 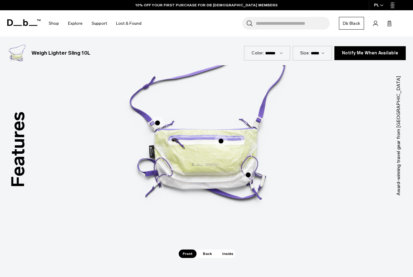 I want to click on a: Explore, so click(x=75, y=23).